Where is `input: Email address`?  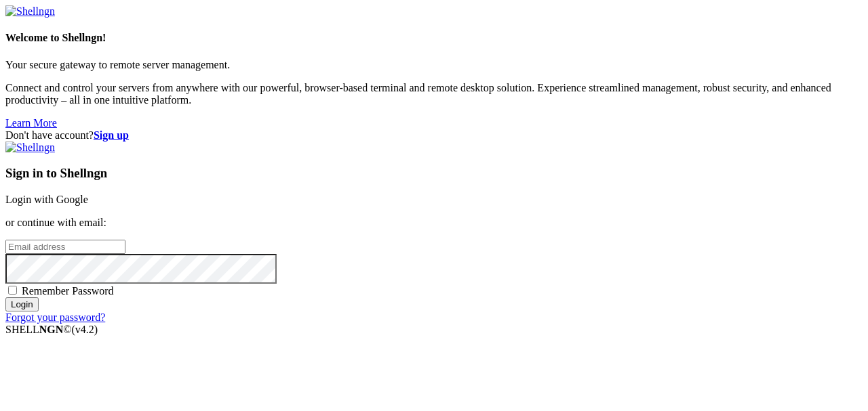
input: Email address is located at coordinates (65, 246).